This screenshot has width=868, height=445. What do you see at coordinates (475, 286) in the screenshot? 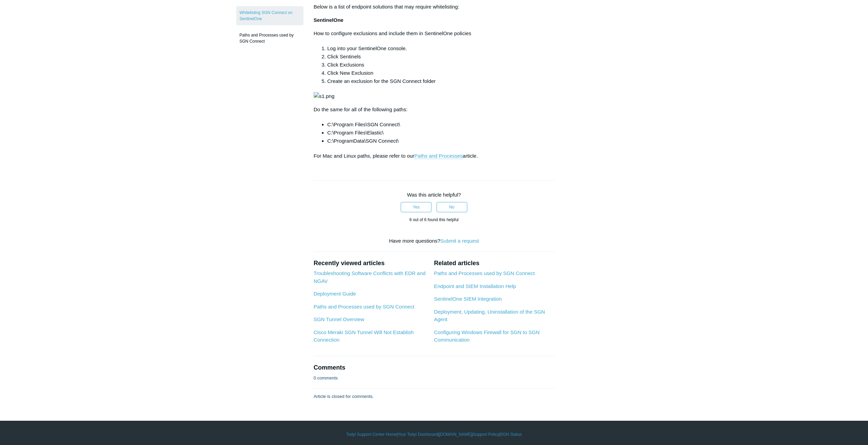
I see `a: Endpoint and SIEM Installation Help` at bounding box center [475, 286].